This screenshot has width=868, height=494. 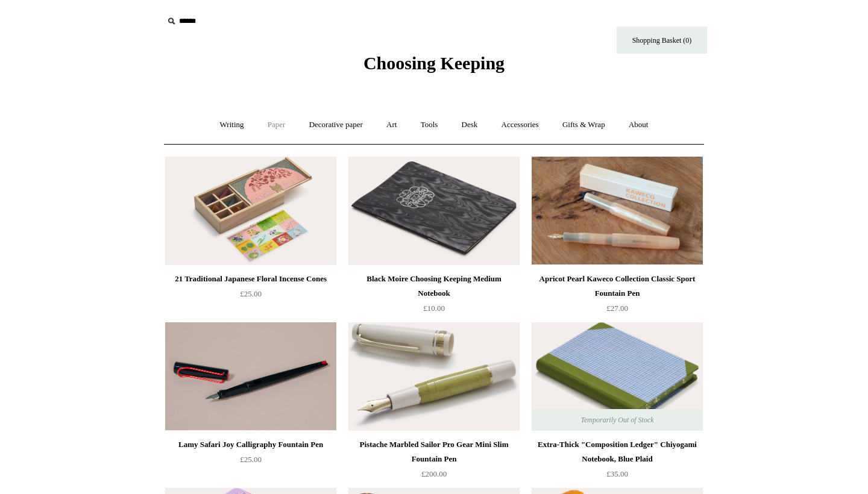 I want to click on a: Decorative paper, so click(x=336, y=125).